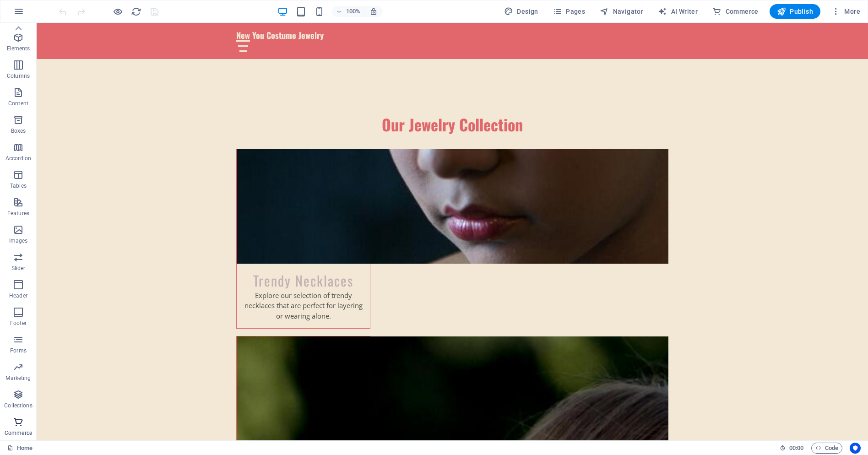 The image size is (868, 455). I want to click on button: Publish, so click(795, 12).